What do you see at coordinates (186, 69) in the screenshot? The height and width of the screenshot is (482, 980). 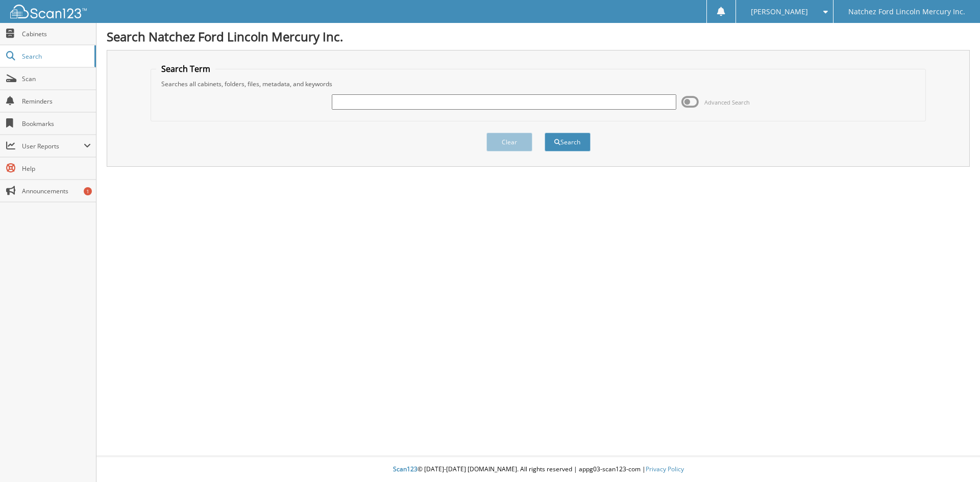 I see `legend: Search Term` at bounding box center [186, 69].